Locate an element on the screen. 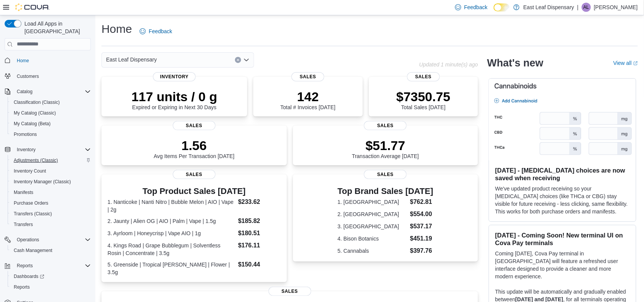 This screenshot has height=302, width=644. p: 117 units / 0 g is located at coordinates (174, 96).